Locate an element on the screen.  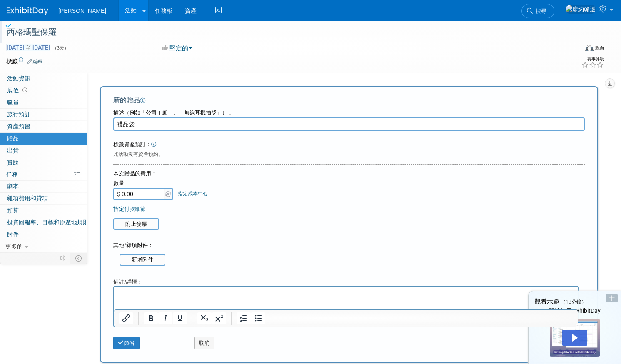
font: 編輯 is located at coordinates (37, 62).